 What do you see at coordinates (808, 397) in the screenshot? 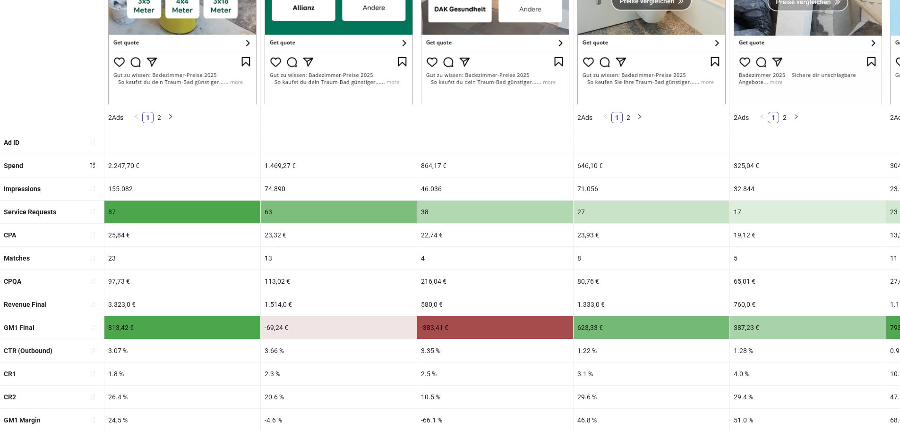
I see `div: 29.4 %` at bounding box center [808, 397].